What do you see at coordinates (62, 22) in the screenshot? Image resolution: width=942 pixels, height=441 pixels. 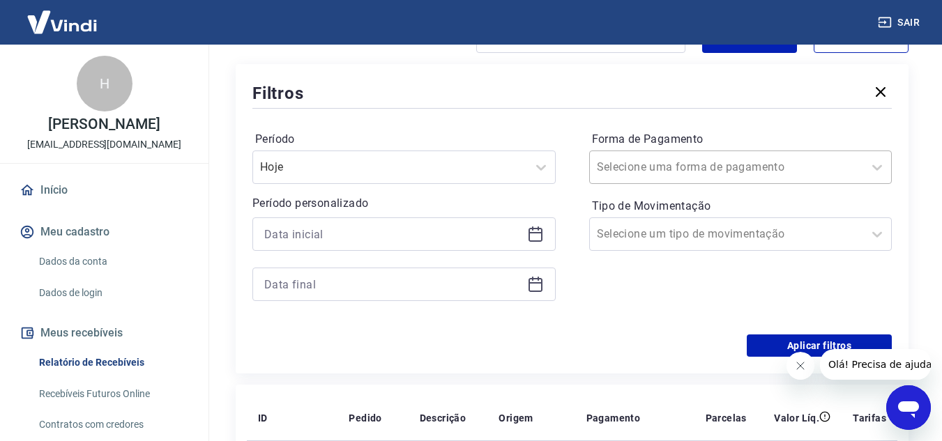 I see `img: Vindi` at bounding box center [62, 22].